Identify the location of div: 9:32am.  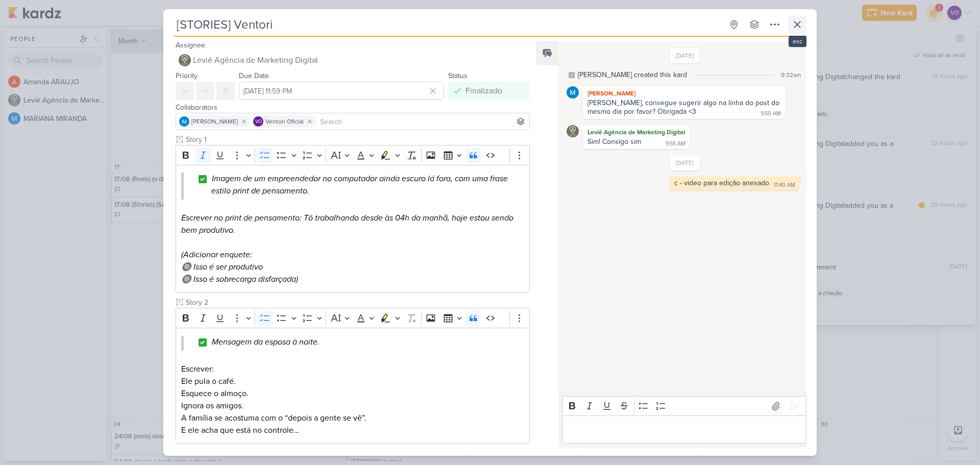
(791, 75).